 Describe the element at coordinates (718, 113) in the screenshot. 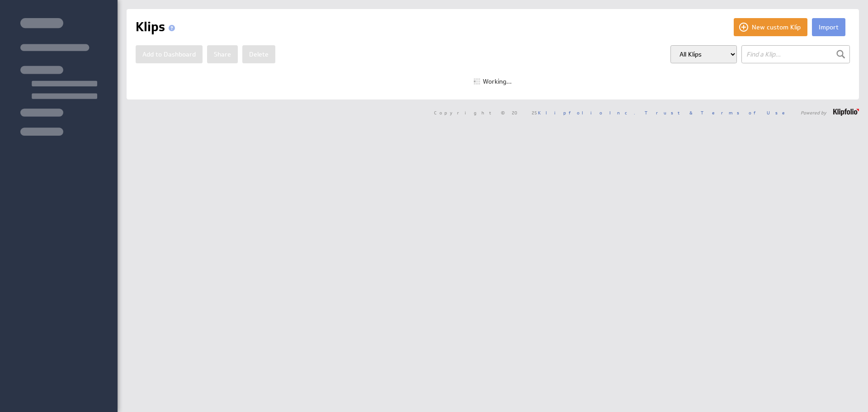

I see `a: Trust & Terms of Use` at that location.